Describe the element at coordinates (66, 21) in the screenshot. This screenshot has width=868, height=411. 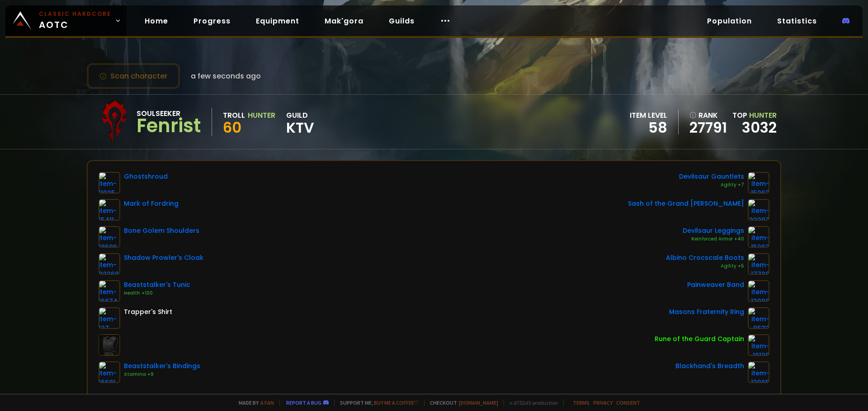
I see `a: Classic HardcoreAOTC` at that location.